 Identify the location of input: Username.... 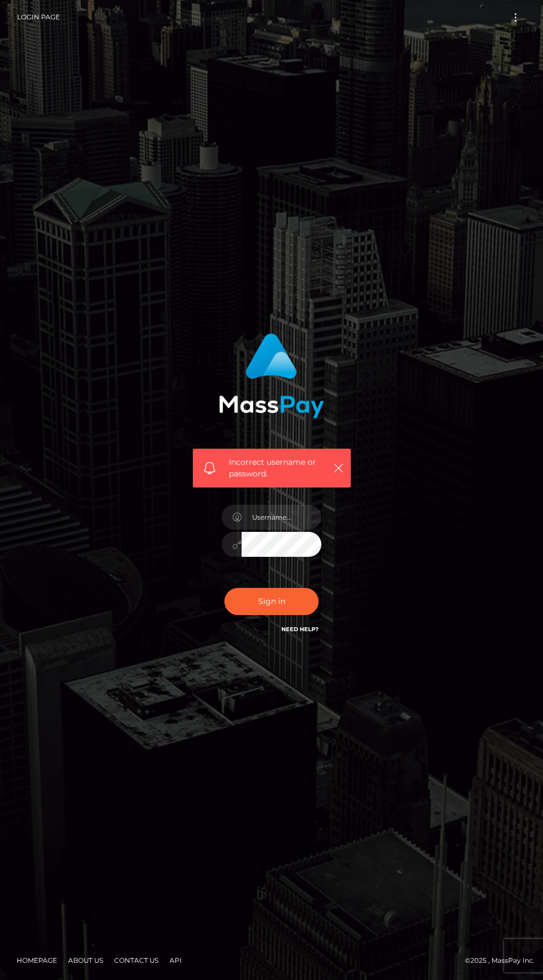
(282, 517).